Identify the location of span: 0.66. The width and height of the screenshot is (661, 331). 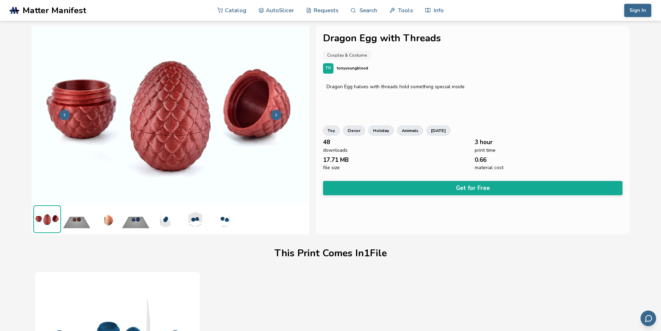
(480, 160).